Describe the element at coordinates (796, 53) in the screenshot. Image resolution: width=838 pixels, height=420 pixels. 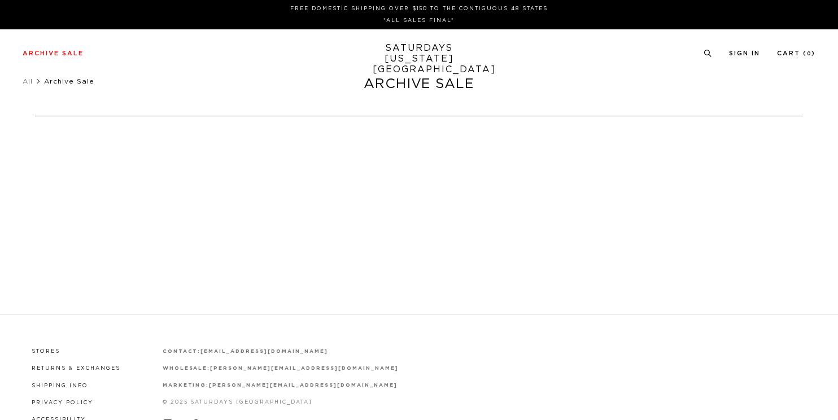
I see `a: Cart (0)` at that location.